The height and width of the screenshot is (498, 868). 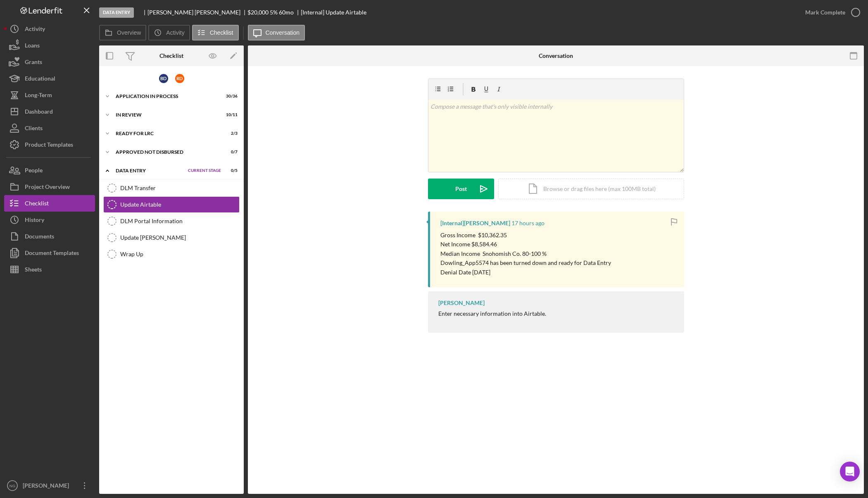 What do you see at coordinates (49, 170) in the screenshot?
I see `a: People` at bounding box center [49, 170].